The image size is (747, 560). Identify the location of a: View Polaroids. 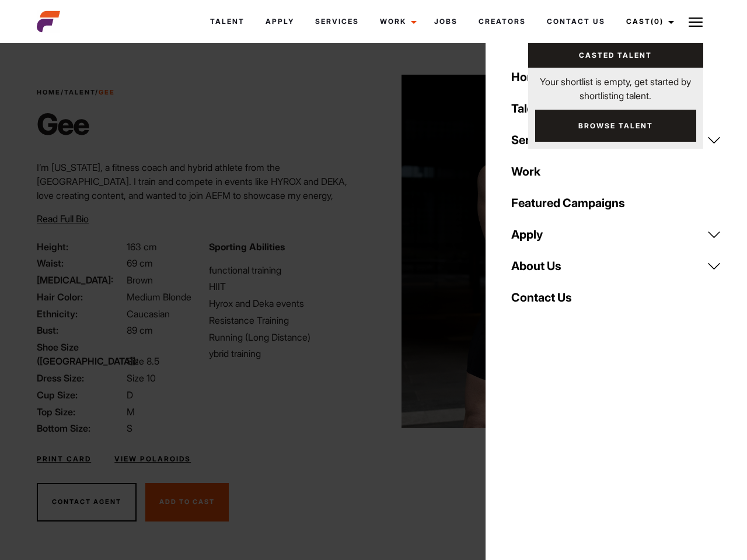
(153, 459).